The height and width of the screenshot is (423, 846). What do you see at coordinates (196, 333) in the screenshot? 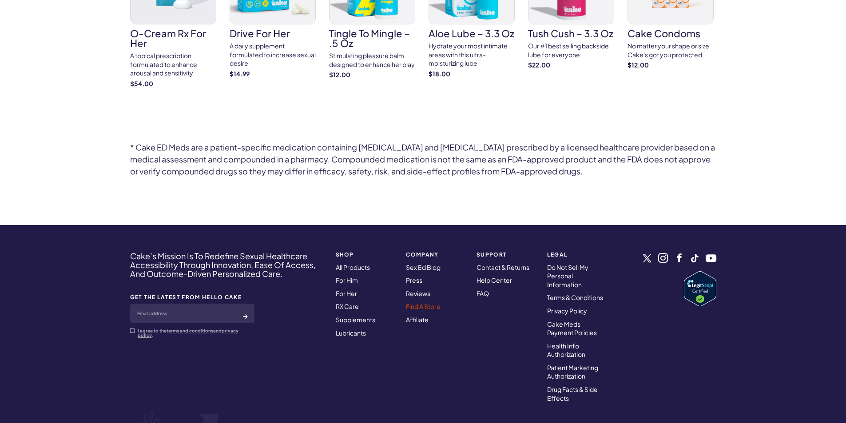
I see `p: I agree to the and .` at bounding box center [196, 333].